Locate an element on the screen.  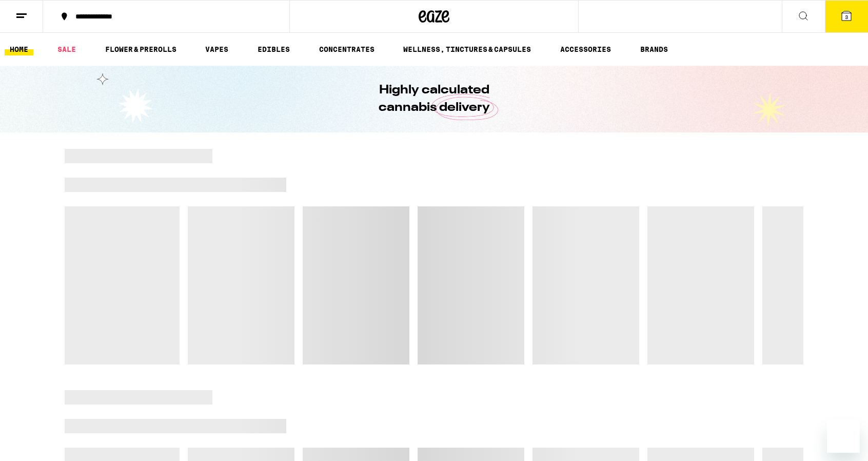
a: HOME is located at coordinates (19, 49).